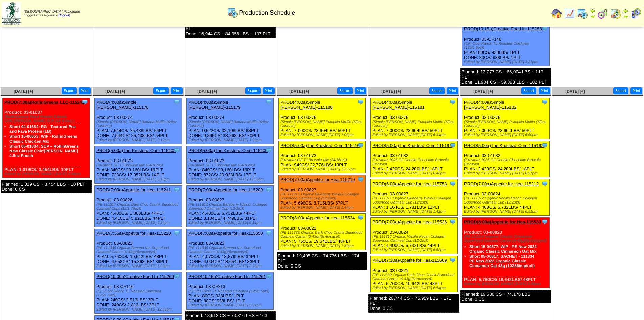 This screenshot has height=320, width=644. Describe the element at coordinates (616, 13) in the screenshot. I see `img: calendarinout.gif` at that location.